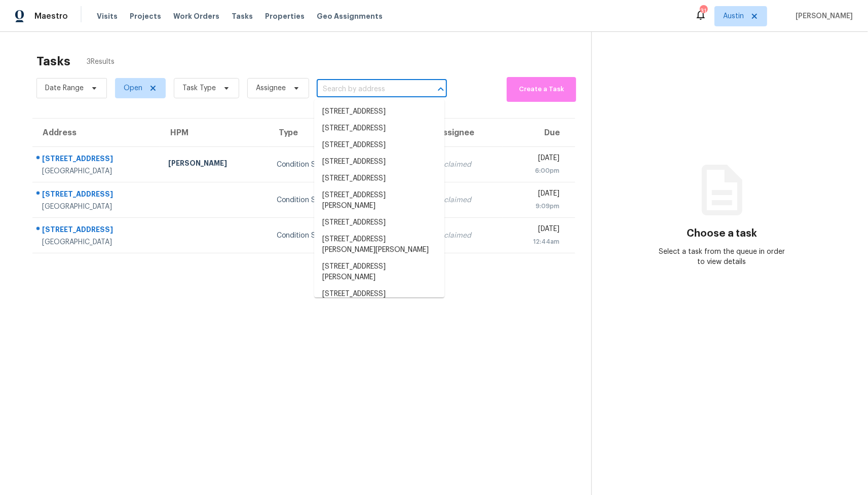 The height and width of the screenshot is (495, 868). What do you see at coordinates (722, 257) in the screenshot?
I see `div: Select a task from the queue in order to view details` at bounding box center [722, 257].